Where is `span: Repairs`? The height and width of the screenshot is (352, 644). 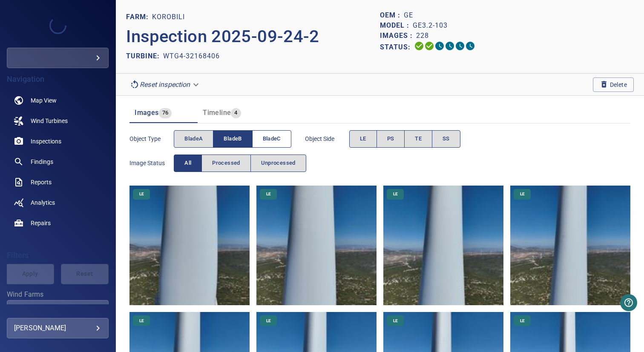
span: Repairs is located at coordinates (41, 223).